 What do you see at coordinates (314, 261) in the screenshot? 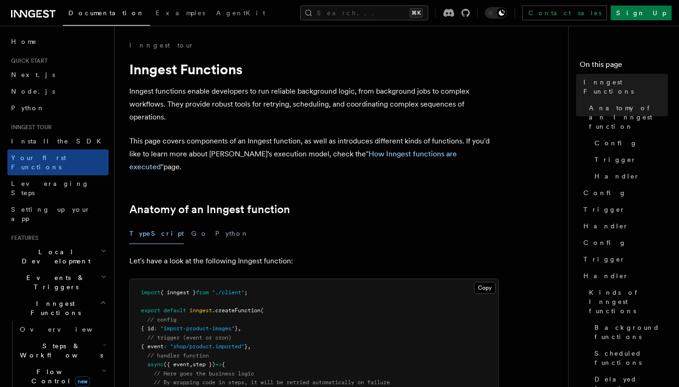
I see `p: Let's have a look at the following Inngest function:` at bounding box center [314, 261].